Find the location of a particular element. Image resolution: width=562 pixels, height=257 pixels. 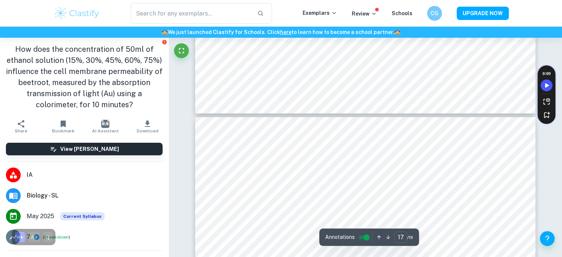

a: here is located at coordinates (286, 32).